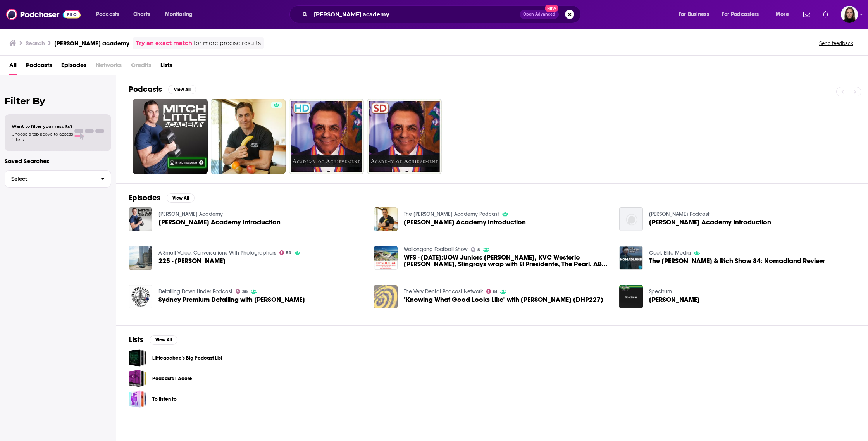  Describe the element at coordinates (166, 67) in the screenshot. I see `span: Lists` at that location.